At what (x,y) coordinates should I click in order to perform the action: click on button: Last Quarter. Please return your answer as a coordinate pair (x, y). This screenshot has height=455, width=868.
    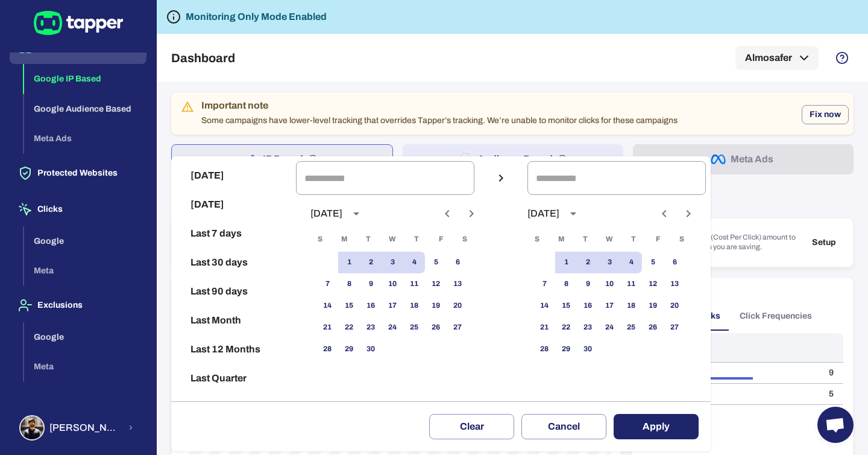
    Looking at the image, I should click on (234, 379).